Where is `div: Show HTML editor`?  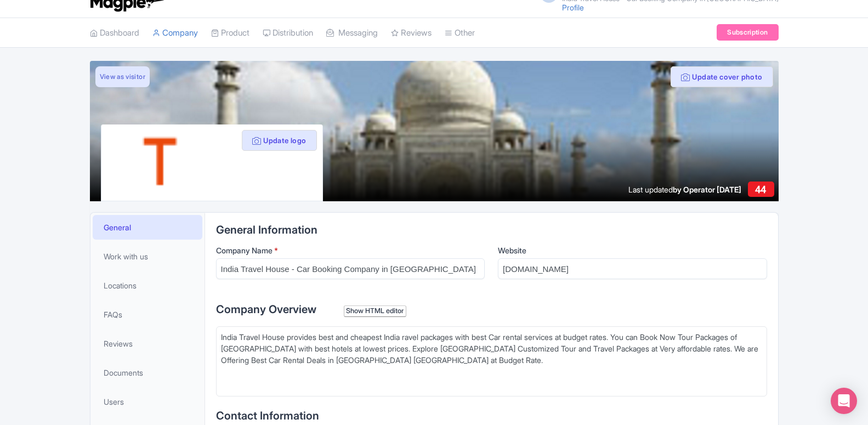
div: Show HTML editor is located at coordinates (375, 311).